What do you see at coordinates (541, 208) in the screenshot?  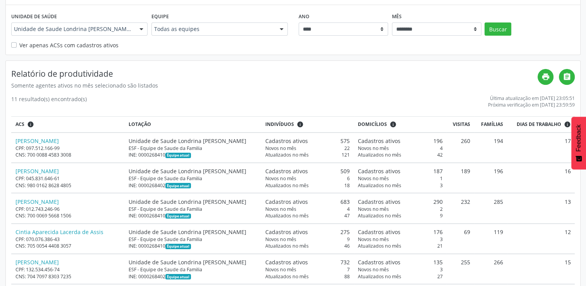 I see `td: 13` at bounding box center [541, 208].